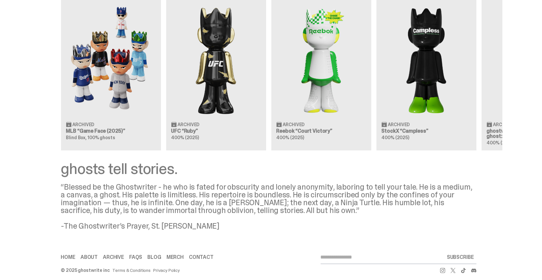 The height and width of the screenshot is (280, 542). Describe the element at coordinates (77, 137) in the screenshot. I see `span: Blind Box,` at that location.